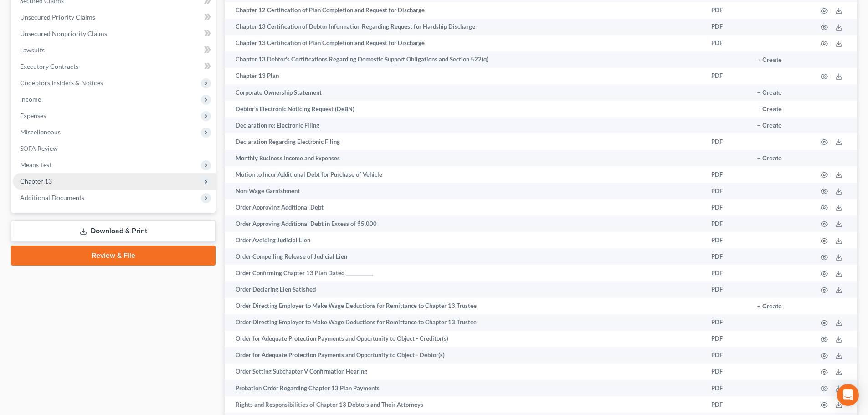 This screenshot has height=415, width=868. I want to click on td: Order Approving Additional Debt, so click(464, 208).